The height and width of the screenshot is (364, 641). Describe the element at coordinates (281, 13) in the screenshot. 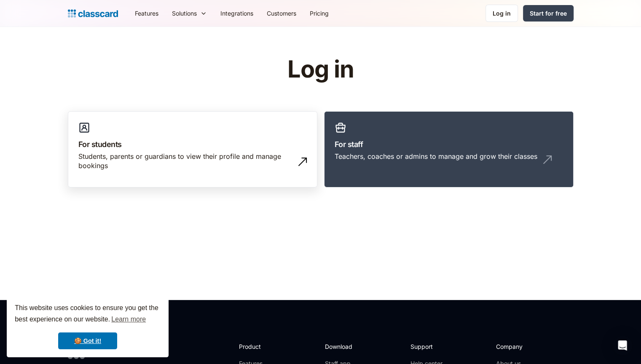

I see `a: Customers` at that location.